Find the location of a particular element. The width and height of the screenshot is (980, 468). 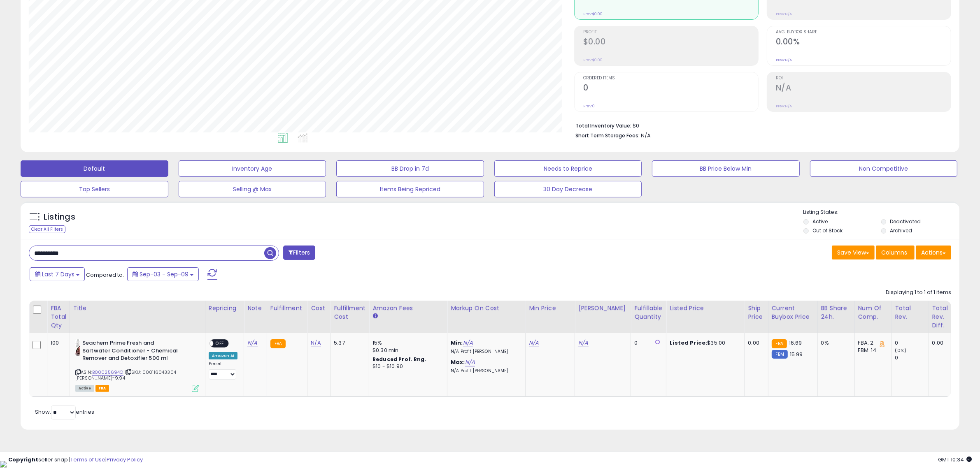

button: Top Sellers is located at coordinates (94, 189).